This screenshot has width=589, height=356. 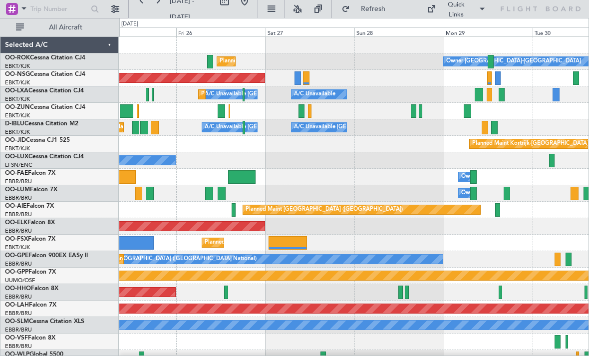 What do you see at coordinates (315, 94) in the screenshot?
I see `div: A/C Unavailable` at bounding box center [315, 94].